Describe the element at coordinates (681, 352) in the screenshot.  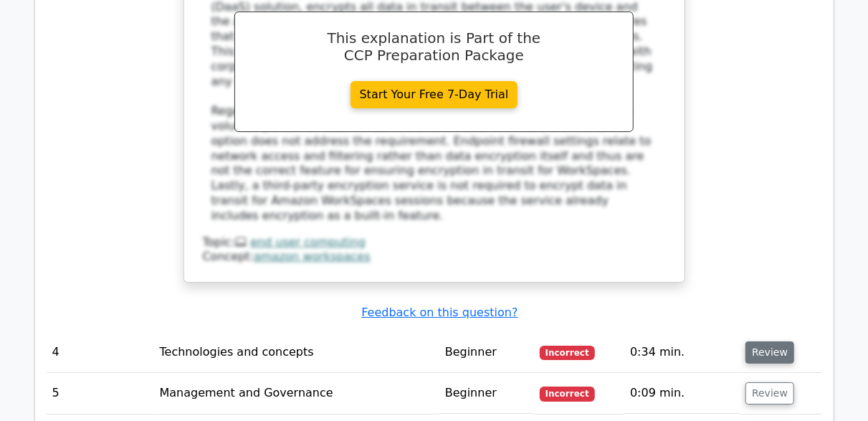
I see `td: 0:34 min.` at that location.